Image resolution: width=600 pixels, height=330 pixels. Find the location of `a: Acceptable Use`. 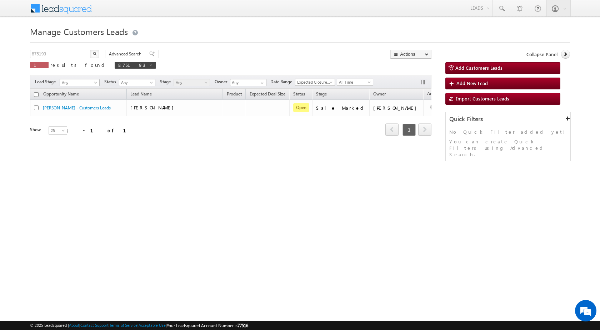

a: Acceptable Use is located at coordinates (152, 325).